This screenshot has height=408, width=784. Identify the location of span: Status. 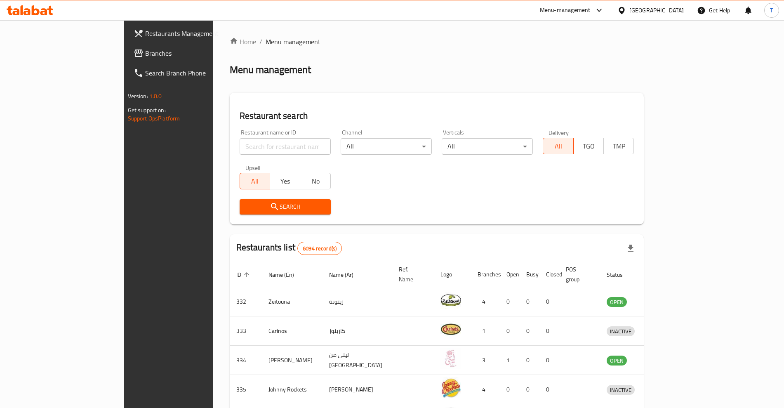
(620, 275).